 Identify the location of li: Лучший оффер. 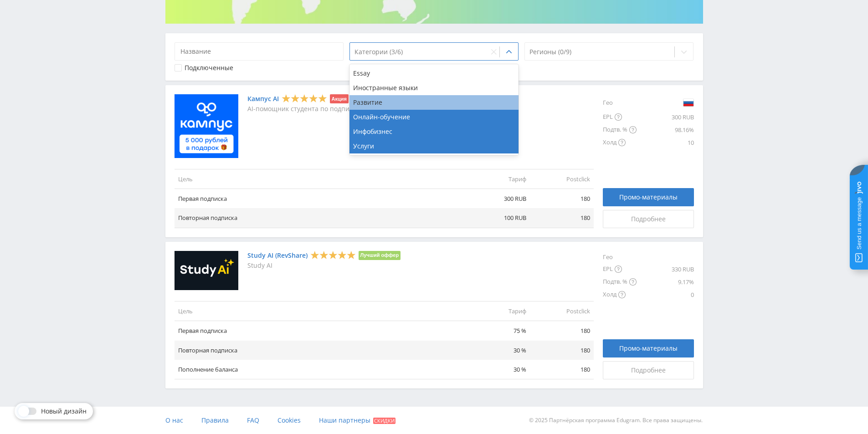
(380, 256).